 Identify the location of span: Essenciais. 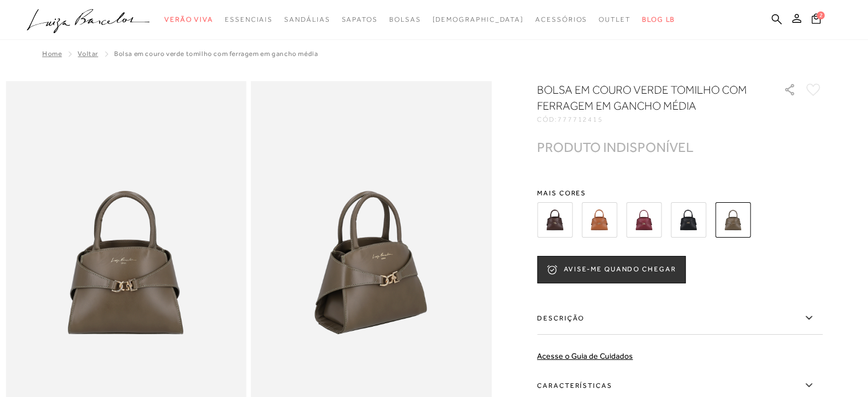
(249, 19).